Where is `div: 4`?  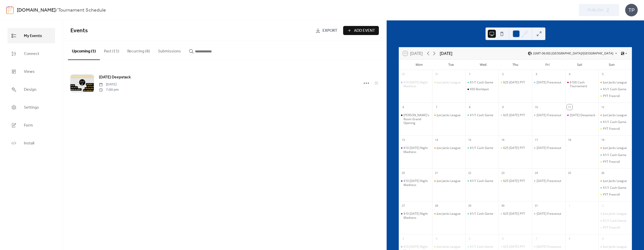
div: 4 is located at coordinates (436, 238).